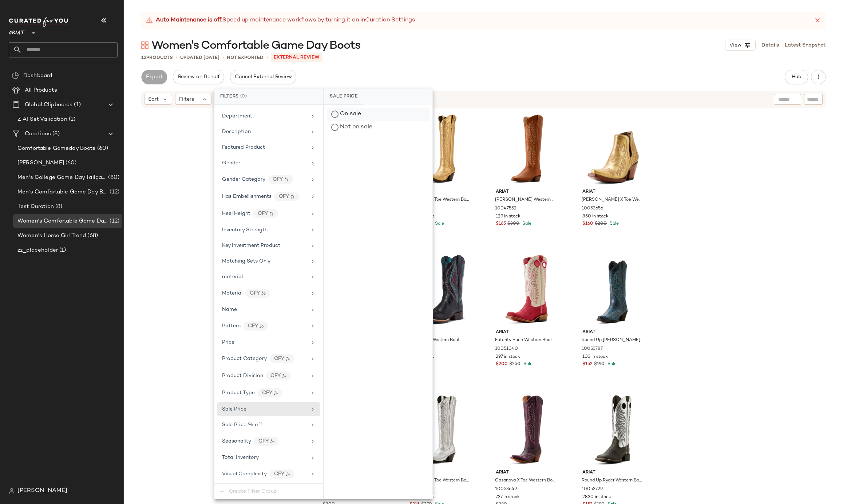 The image size is (843, 504). Describe the element at coordinates (157, 58) in the screenshot. I see `div: Products` at that location.